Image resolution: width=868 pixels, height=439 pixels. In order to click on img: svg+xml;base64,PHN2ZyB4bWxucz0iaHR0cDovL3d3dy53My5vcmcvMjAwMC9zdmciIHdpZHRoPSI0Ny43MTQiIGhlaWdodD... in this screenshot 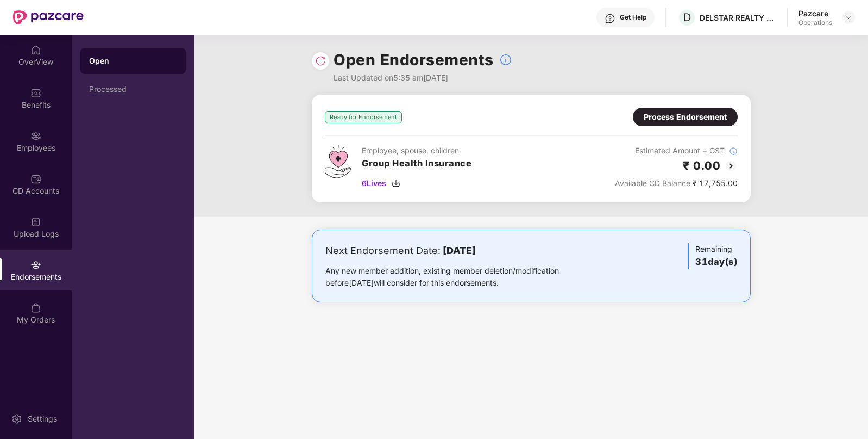, I will do `click(338, 161)`.